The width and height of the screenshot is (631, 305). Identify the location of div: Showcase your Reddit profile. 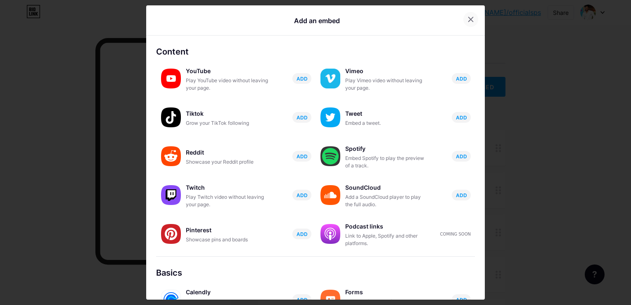
(227, 162).